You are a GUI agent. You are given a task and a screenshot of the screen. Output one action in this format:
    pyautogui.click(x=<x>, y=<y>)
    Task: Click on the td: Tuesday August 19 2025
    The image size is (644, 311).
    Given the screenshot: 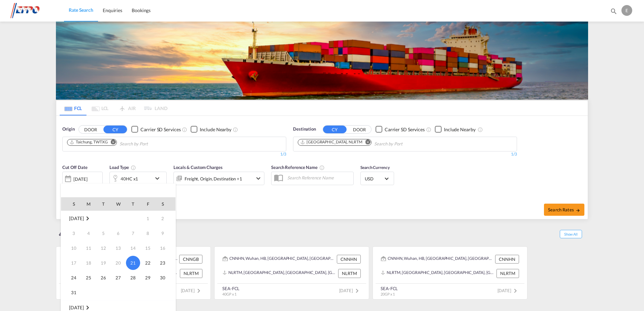 What is the action you would take?
    pyautogui.click(x=104, y=263)
    